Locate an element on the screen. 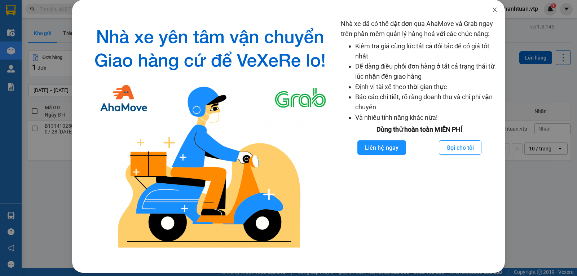 This screenshot has width=577, height=276. div: Dùng thử hoàn toàn MIỄN PHÍ is located at coordinates (419, 130).